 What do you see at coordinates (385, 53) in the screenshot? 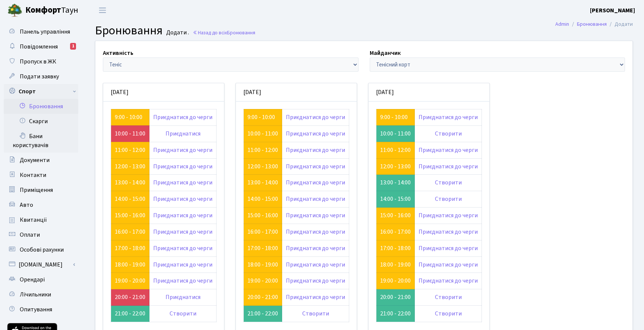
I see `label: Майданчик` at bounding box center [385, 53].